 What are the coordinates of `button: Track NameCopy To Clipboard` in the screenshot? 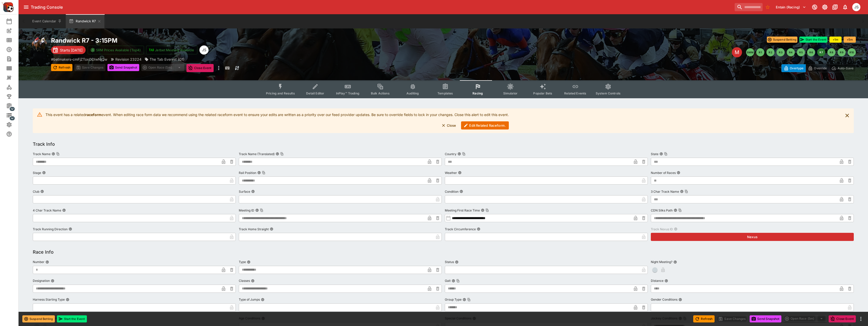 It's located at (53, 154).